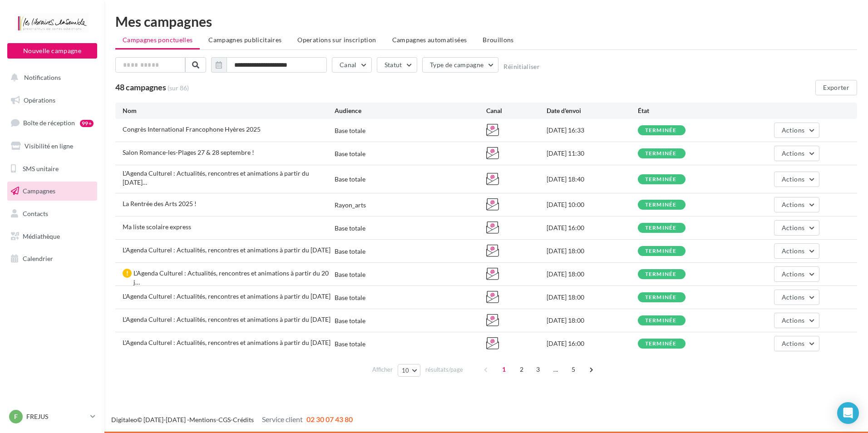 This screenshot has width=868, height=433. I want to click on span: La Rentrée des Arts 2025 !, so click(159, 203).